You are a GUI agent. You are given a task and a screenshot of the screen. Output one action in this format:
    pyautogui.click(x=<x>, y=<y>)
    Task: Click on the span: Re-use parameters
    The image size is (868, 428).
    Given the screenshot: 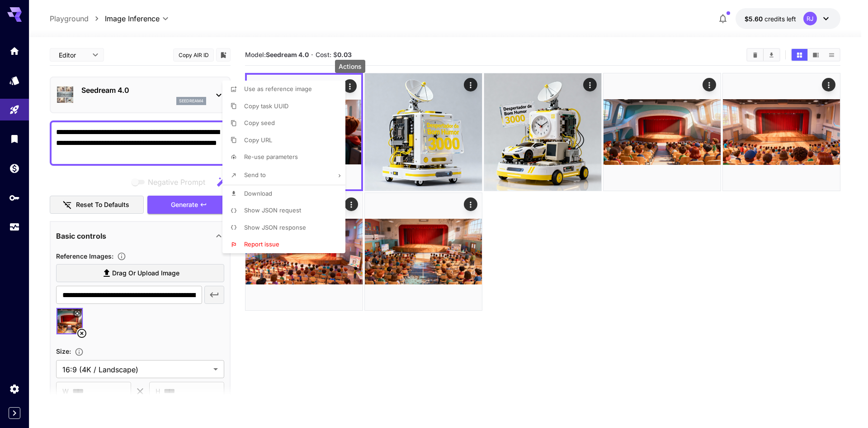 What is the action you would take?
    pyautogui.click(x=271, y=157)
    